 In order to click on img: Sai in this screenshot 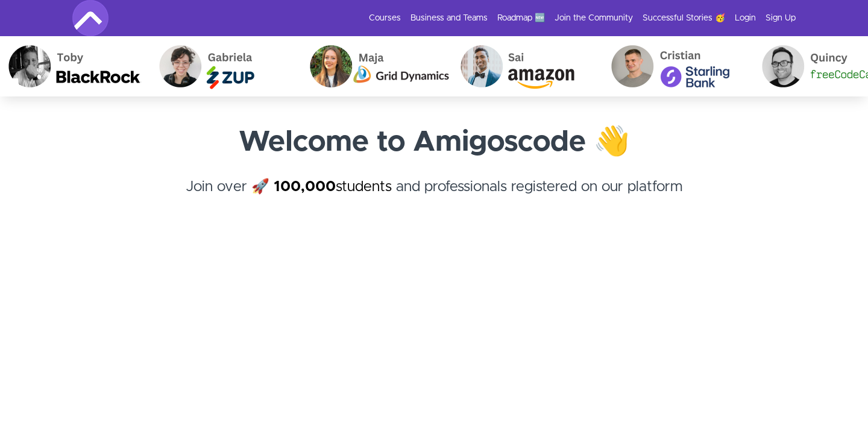, I will do `click(527, 66)`.